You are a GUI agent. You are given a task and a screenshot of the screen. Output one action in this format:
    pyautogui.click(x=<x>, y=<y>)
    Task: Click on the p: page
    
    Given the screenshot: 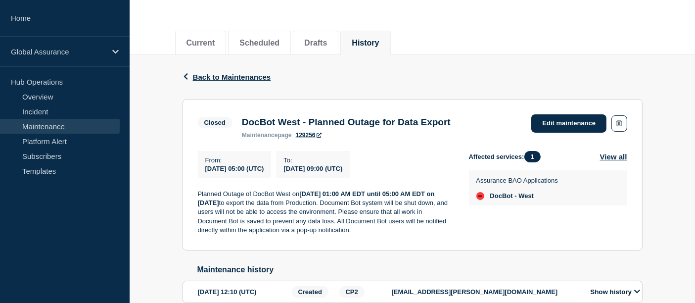 What is the action you would take?
    pyautogui.click(x=266, y=135)
    